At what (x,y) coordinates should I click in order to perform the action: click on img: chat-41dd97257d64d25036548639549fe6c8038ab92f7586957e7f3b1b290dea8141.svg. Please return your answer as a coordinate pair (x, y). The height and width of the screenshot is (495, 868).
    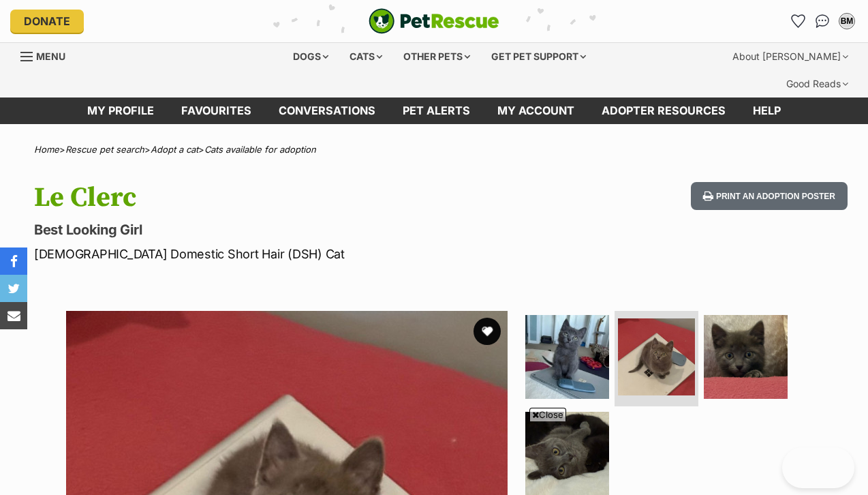
    Looking at the image, I should click on (823, 21).